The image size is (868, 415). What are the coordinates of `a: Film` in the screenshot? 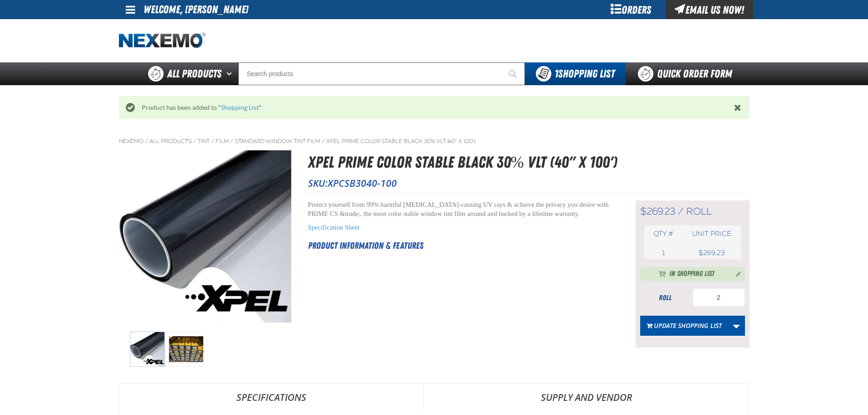 It's located at (222, 141).